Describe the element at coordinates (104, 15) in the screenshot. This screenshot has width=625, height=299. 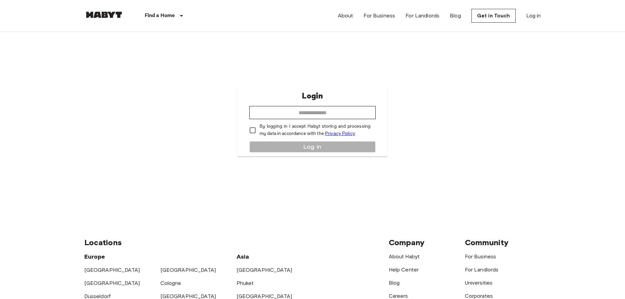
I see `img: Habyt` at that location.